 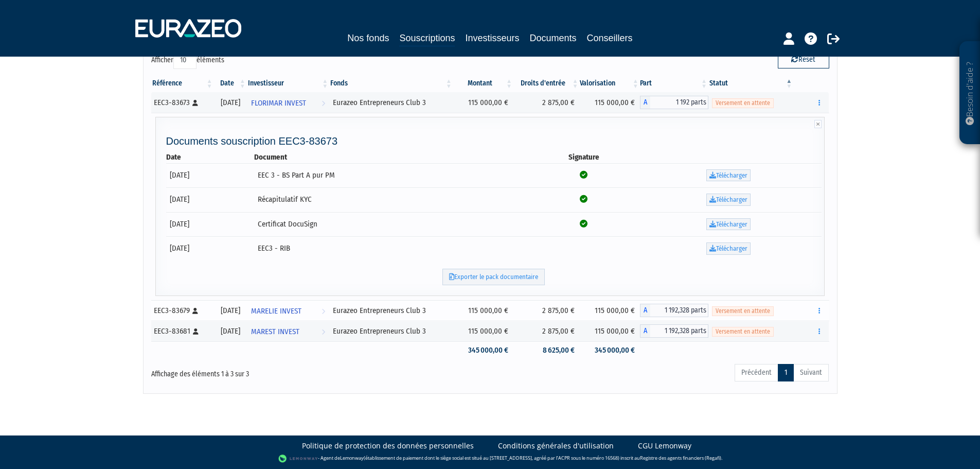 What do you see at coordinates (391, 84) in the screenshot?
I see `th: Fonds: activer pour trier la colonne par ordre croissant` at bounding box center [391, 84].